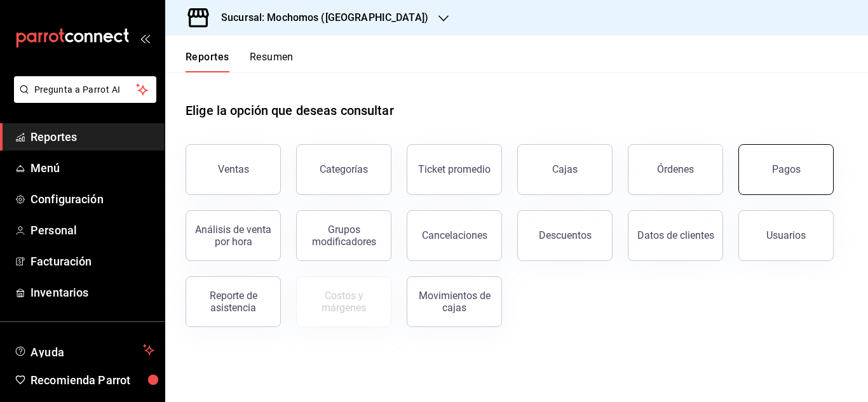 The image size is (868, 402). I want to click on div: Órdenes, so click(676, 169).